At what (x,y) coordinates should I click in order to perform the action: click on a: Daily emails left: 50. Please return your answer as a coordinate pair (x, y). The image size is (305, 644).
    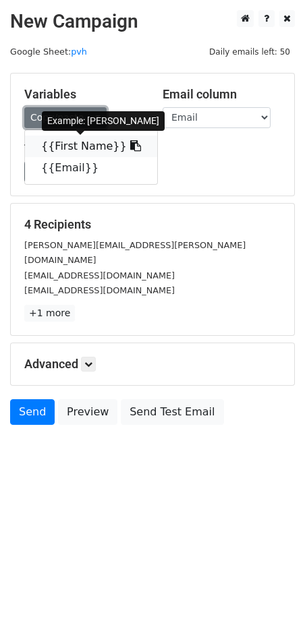
    Looking at the image, I should click on (250, 51).